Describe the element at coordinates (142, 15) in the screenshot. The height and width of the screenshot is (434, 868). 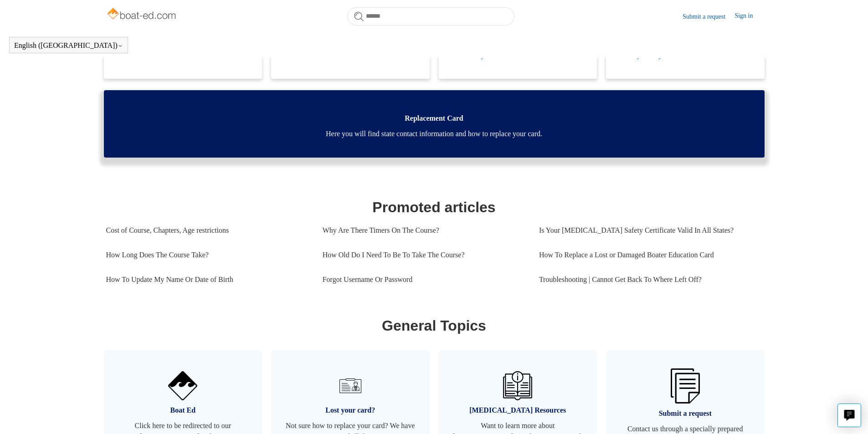
I see `img: Boat-Ed Help Center home page` at that location.